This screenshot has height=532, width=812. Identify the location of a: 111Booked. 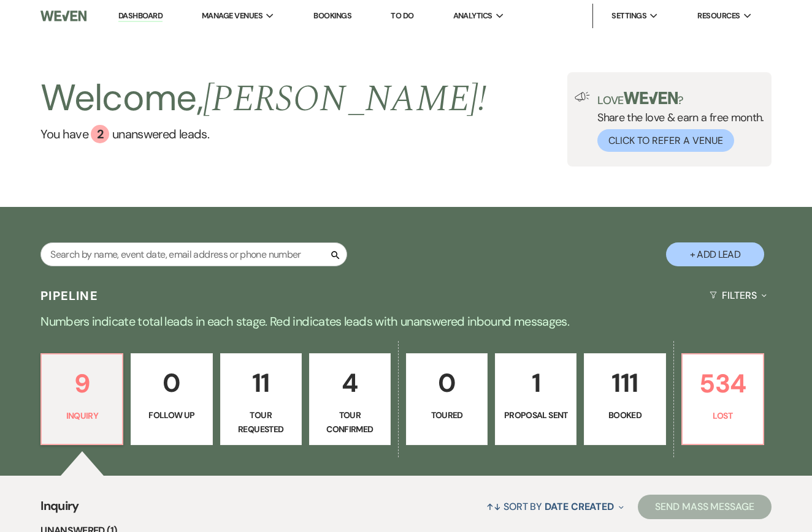
(624, 399).